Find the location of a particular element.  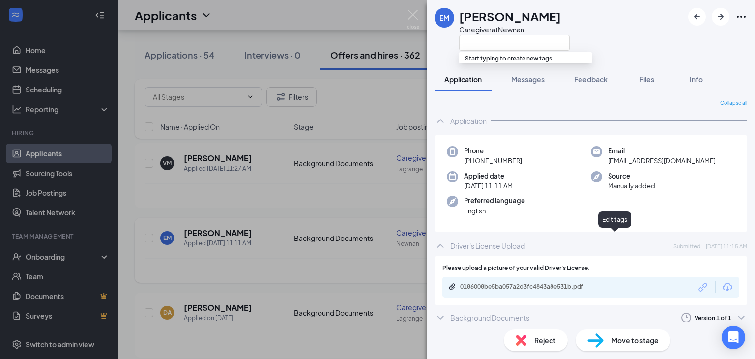

svg: Clock is located at coordinates (686, 318).